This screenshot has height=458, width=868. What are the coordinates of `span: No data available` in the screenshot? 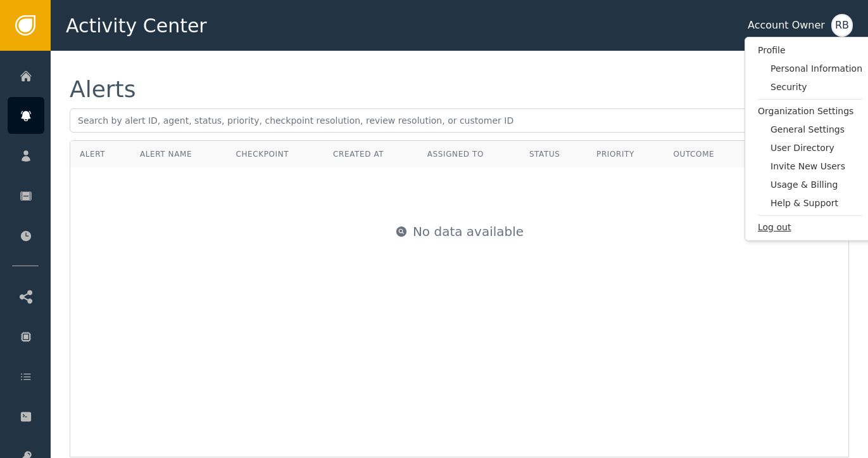 It's located at (468, 232).